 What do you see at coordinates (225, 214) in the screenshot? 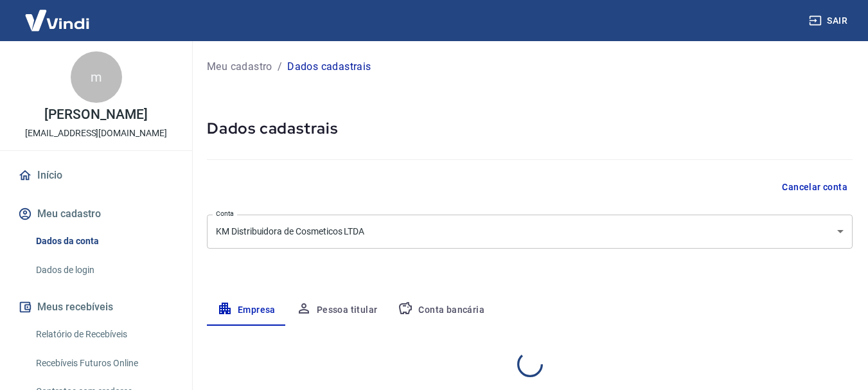
I see `label: Conta` at bounding box center [225, 214].